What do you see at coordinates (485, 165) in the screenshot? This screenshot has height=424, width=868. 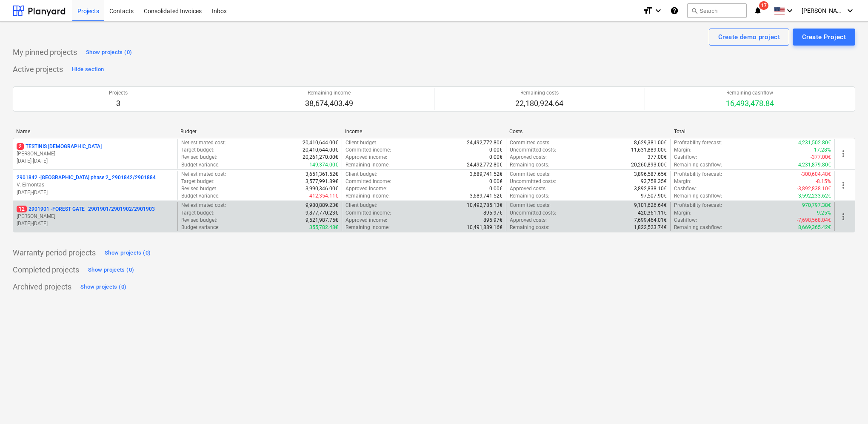 I see `p: 24,492,772.80€` at bounding box center [485, 165].